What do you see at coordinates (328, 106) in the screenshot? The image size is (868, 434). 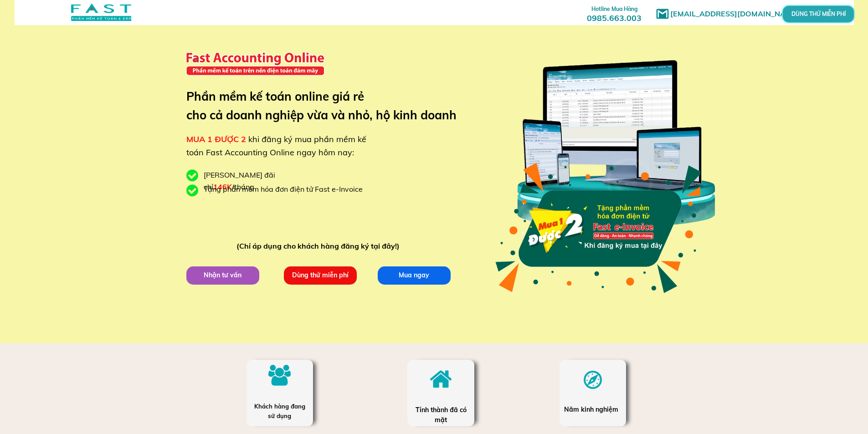 I see `h3: Phần mềm kế toán online giá rẻ cho cả doanh nghiệp vừa và nhỏ, hộ kinh doanh` at bounding box center [328, 106].